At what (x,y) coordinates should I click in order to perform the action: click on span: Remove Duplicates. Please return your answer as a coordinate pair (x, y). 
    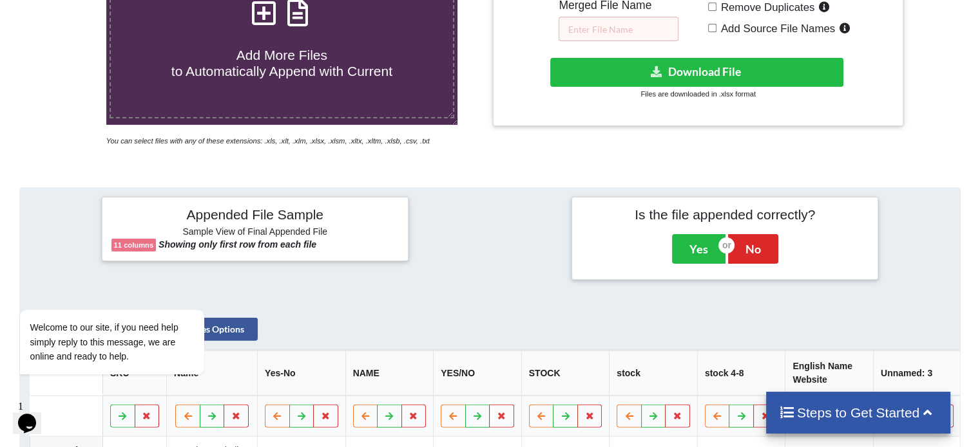
    Looking at the image, I should click on (765, 7).